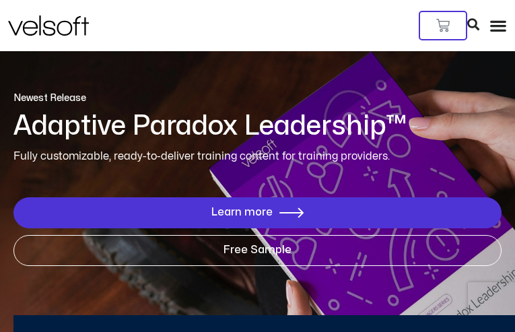  Describe the element at coordinates (257, 251) in the screenshot. I see `a: Free Sample` at that location.